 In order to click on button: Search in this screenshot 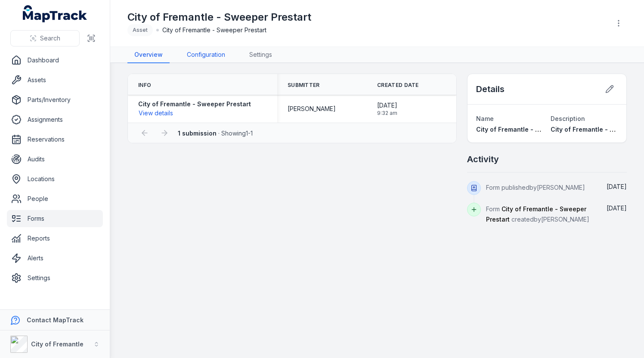, I will do `click(45, 38)`.